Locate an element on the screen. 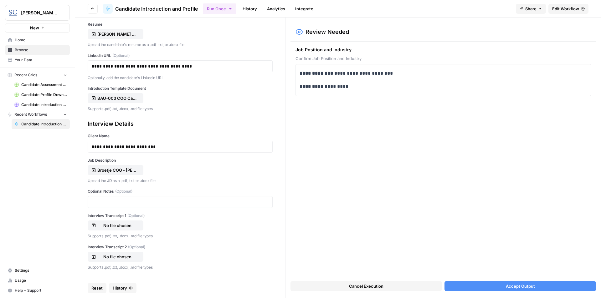 This screenshot has width=601, height=298. img: Stanton Chase Nashville Logo is located at coordinates (13, 13).